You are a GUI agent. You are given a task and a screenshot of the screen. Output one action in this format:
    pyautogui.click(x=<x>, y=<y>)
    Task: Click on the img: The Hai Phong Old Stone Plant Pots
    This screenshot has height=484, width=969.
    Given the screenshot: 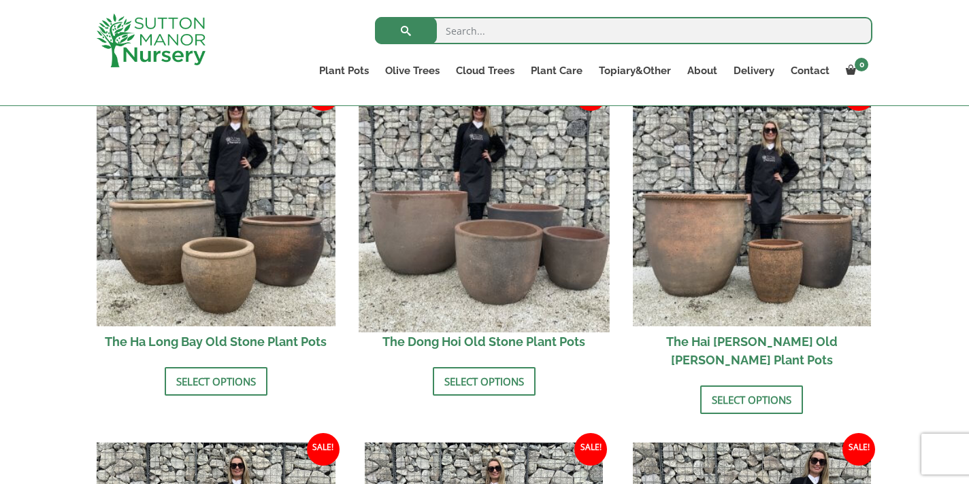 What is the action you would take?
    pyautogui.click(x=752, y=207)
    